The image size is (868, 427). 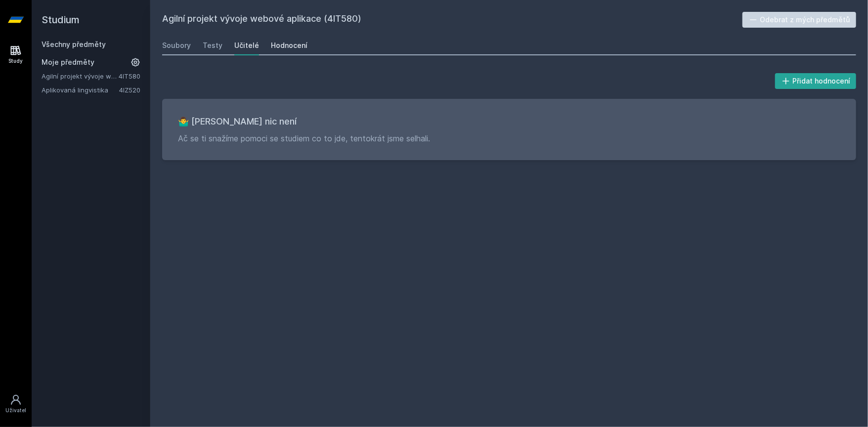 I want to click on h2: Agilní projekt vývoje webové aplikace (4IT580), so click(x=452, y=20).